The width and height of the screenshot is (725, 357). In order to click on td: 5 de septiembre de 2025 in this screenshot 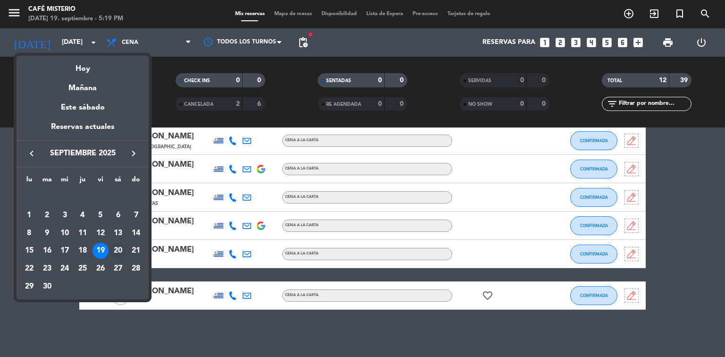, I will do `click(101, 215)`.